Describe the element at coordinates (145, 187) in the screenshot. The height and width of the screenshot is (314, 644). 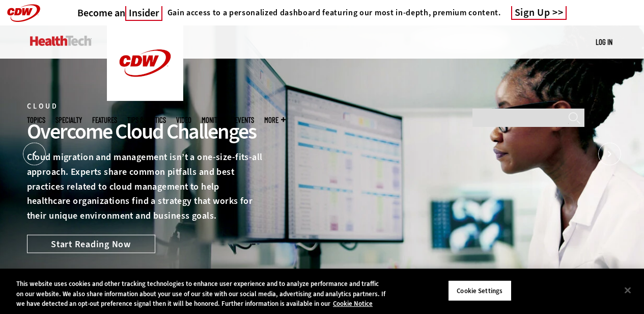
I see `p: Cloud migration and management isn’t a one-size-fits-all approach. Experts share common pitfalls ...` at that location.